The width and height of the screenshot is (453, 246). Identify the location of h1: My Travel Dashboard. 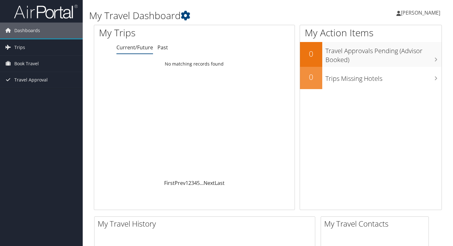
(208, 16).